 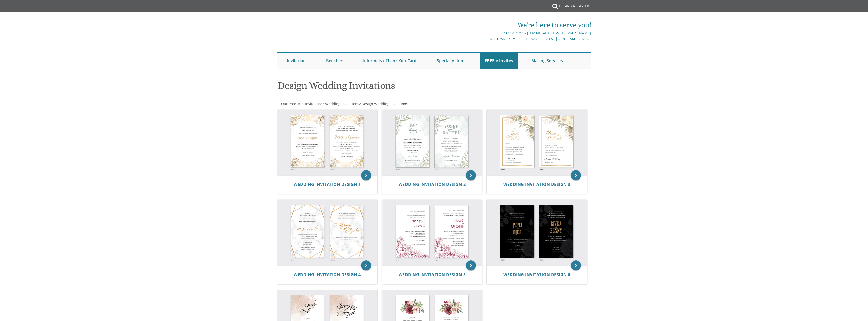 I want to click on span: Design Wedding Invitations, so click(x=385, y=103).